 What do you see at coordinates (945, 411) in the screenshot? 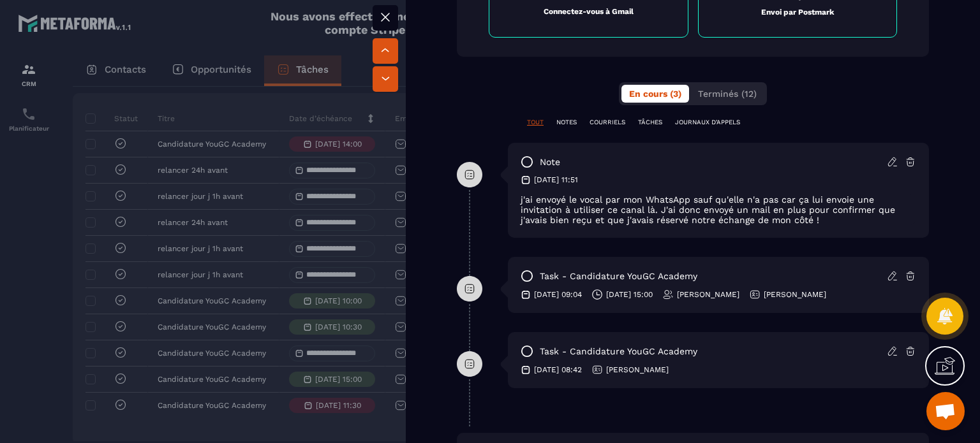
I see `a: Ouvrir le chat` at bounding box center [945, 411].